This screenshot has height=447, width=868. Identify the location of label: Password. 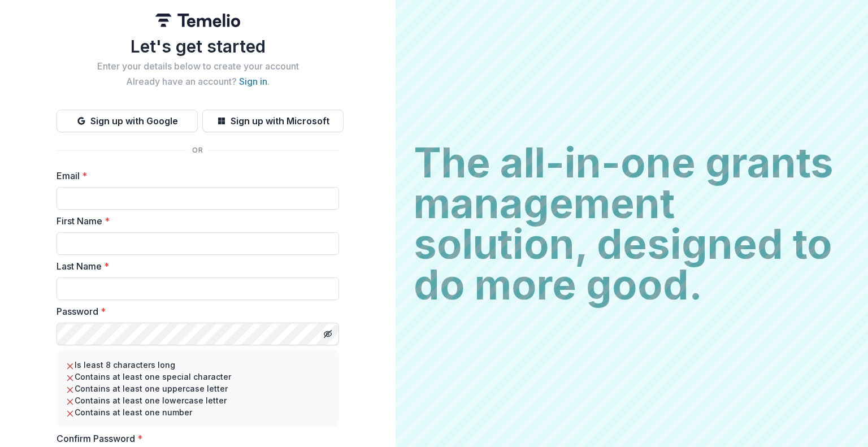
(194, 312).